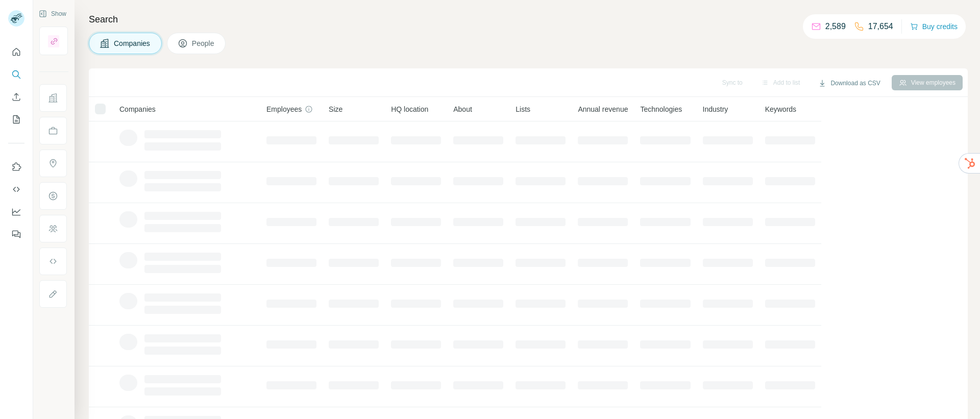  Describe the element at coordinates (17, 167) in the screenshot. I see `button: Use Surfe on LinkedIn` at that location.